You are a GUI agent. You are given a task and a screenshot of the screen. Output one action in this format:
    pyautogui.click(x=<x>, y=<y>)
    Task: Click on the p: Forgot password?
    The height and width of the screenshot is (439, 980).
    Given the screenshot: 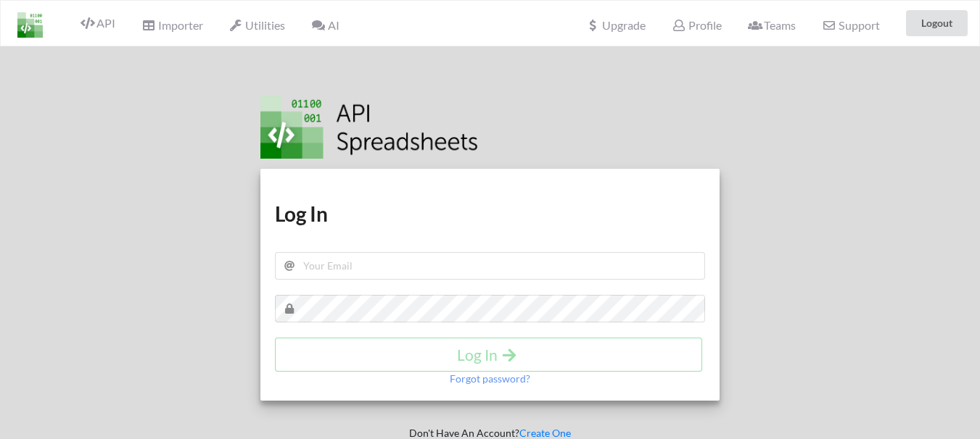 What is the action you would take?
    pyautogui.click(x=490, y=379)
    